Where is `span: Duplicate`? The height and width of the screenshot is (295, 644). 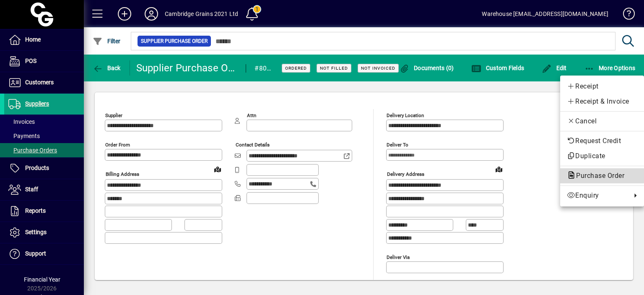
span: Duplicate is located at coordinates (602, 156).